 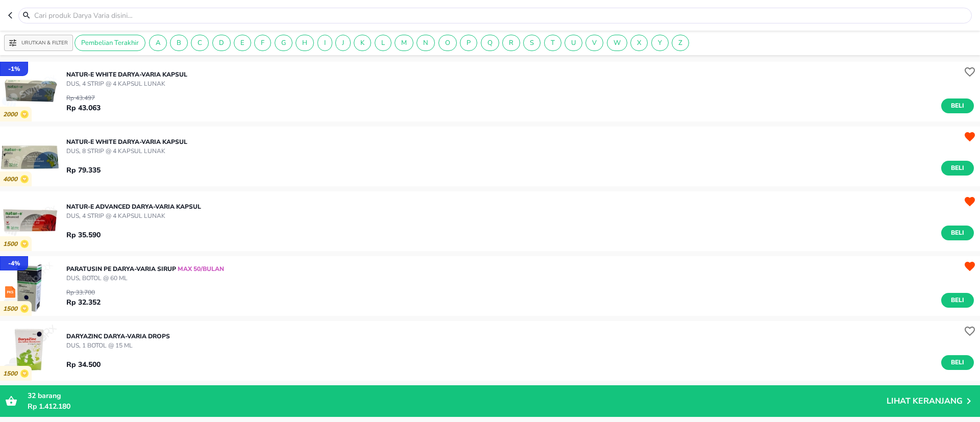 What do you see at coordinates (660, 43) in the screenshot?
I see `span: Y` at bounding box center [660, 43].